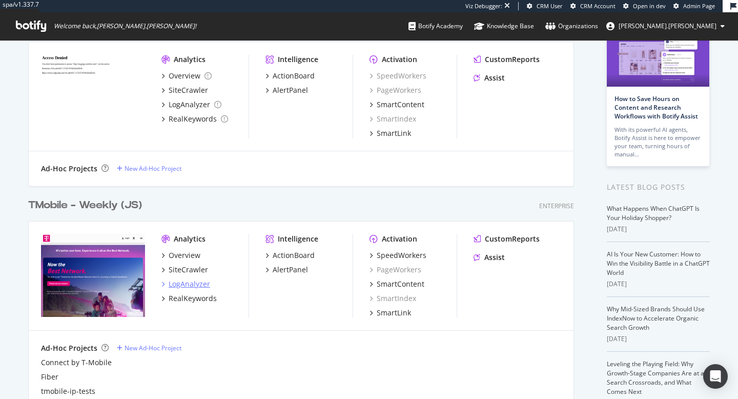 Image resolution: width=738 pixels, height=399 pixels. I want to click on a: Why Mid-Sized Brands Should Use IndexNow to Accelerate Organic Search Growth, so click(656, 318).